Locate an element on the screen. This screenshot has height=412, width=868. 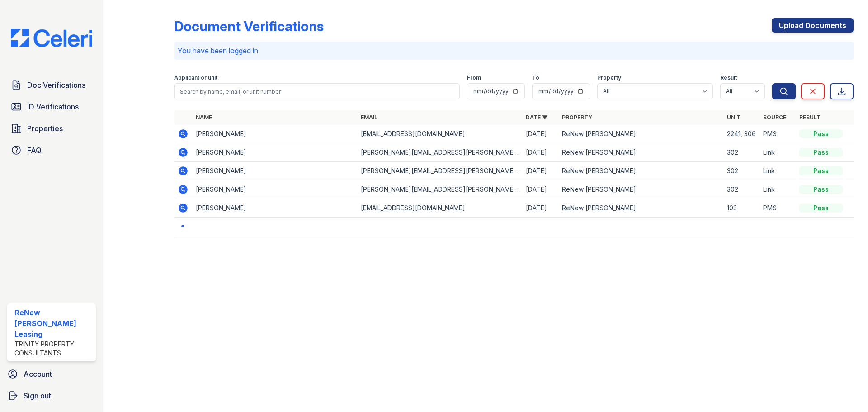
a: Properties is located at coordinates (52, 128).